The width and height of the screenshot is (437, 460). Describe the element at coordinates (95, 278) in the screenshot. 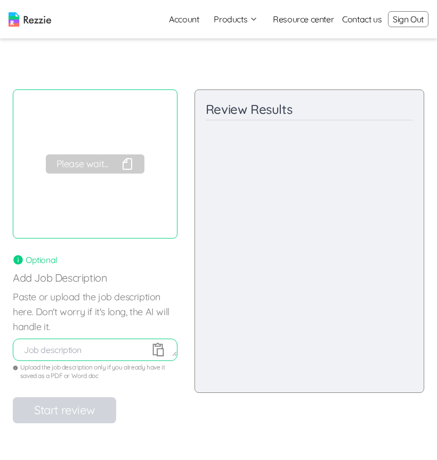

I see `p: Add Job Description` at that location.